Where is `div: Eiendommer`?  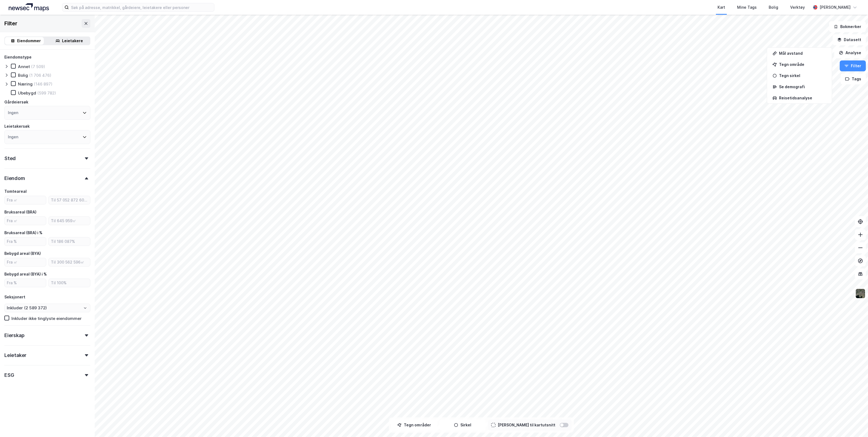 div: Eiendommer is located at coordinates (29, 41).